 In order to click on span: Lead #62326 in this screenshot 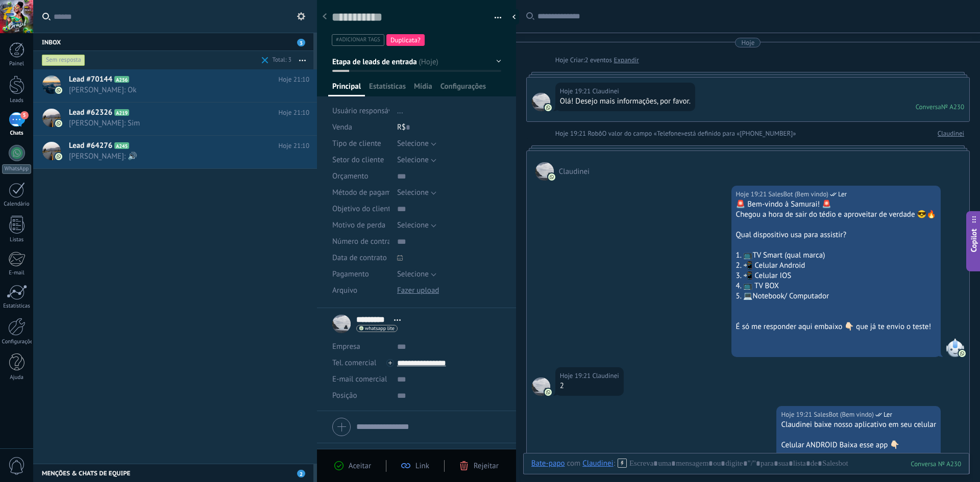, I will do `click(90, 113)`.